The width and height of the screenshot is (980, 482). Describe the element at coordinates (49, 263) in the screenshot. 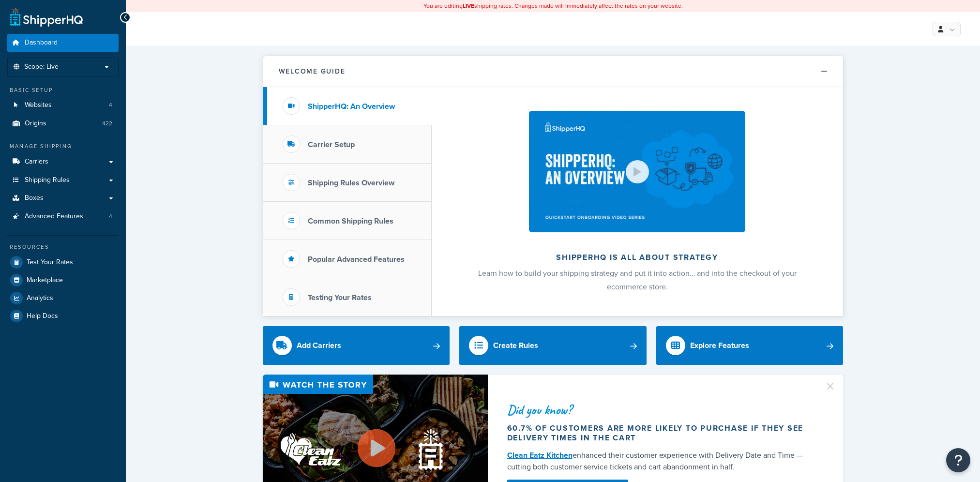

I see `span: Test Your Rates` at that location.